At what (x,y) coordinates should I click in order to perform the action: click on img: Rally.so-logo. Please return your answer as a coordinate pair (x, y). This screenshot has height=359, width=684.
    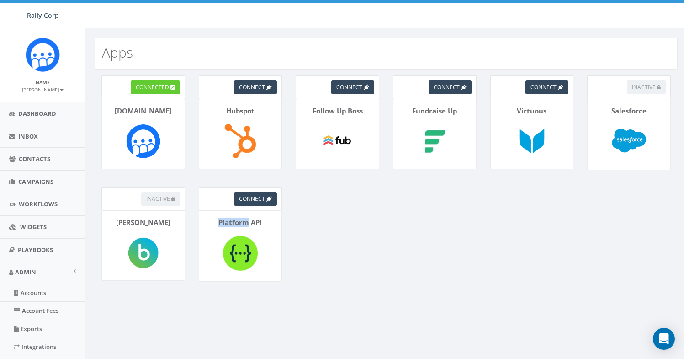
    Looking at the image, I should click on (143, 141).